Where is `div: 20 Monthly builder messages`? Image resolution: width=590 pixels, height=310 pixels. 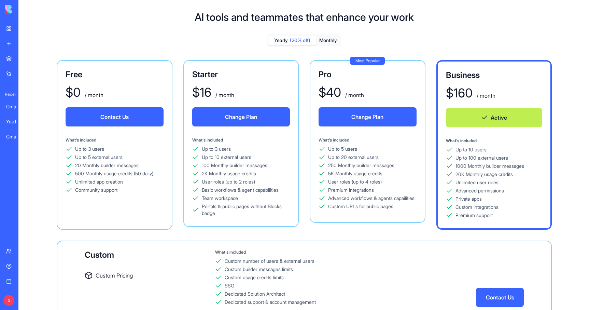
div: 20 Monthly builder messages is located at coordinates (107, 165).